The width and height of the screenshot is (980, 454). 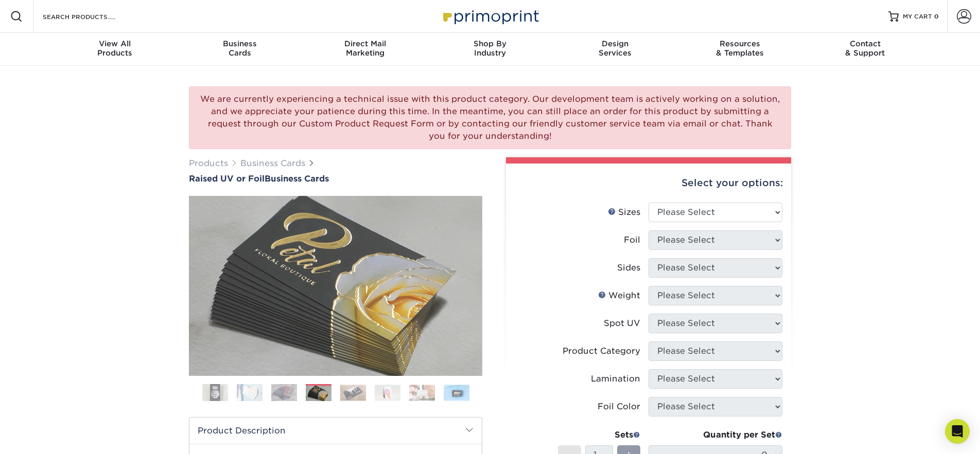 What do you see at coordinates (240, 49) in the screenshot?
I see `a: BusinessCards` at bounding box center [240, 49].